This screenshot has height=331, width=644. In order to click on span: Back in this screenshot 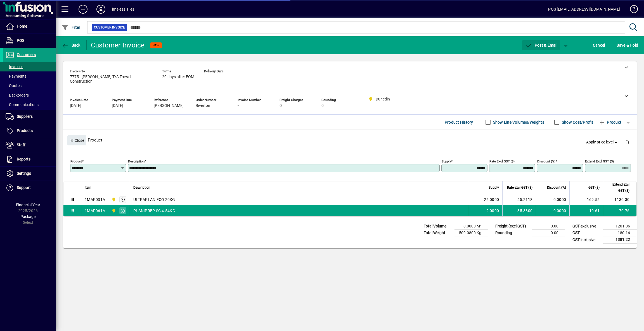, I will do `click(71, 45)`.